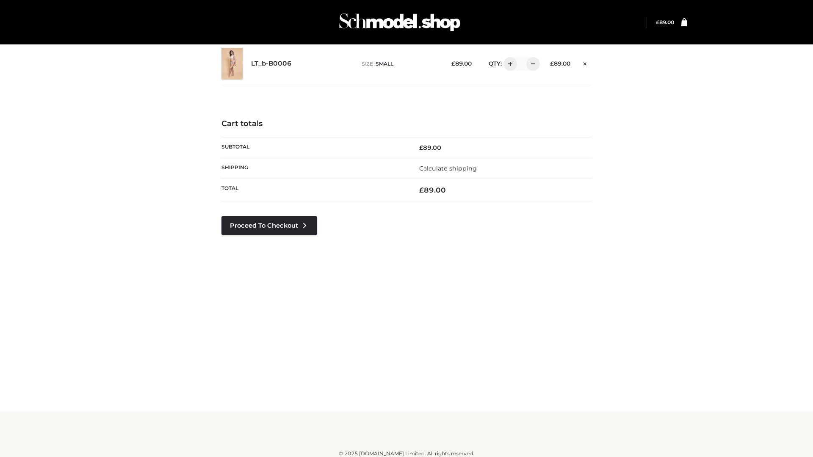 The image size is (813, 457). What do you see at coordinates (400, 22) in the screenshot?
I see `img: Schmodel Admin 964` at bounding box center [400, 22].